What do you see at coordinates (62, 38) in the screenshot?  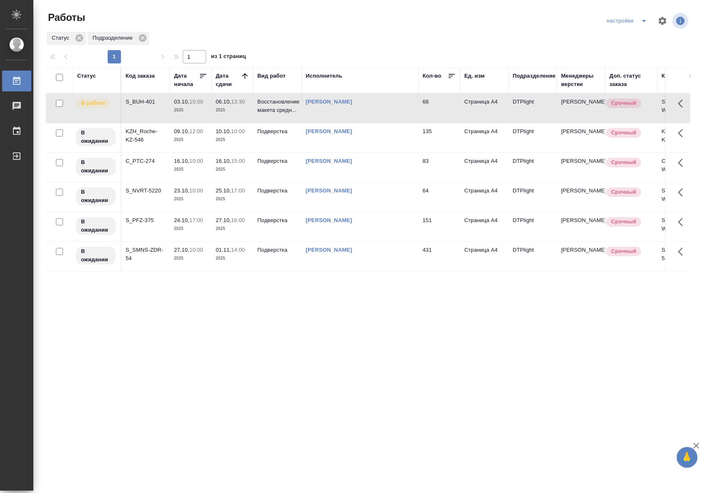 I see `p: Статус` at bounding box center [62, 38].